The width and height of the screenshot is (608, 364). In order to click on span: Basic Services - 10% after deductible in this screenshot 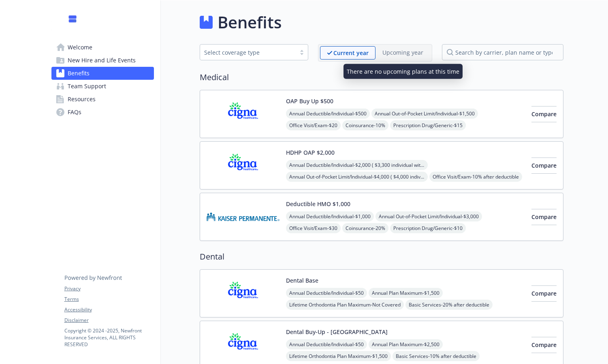, I will do `click(436, 356)`.